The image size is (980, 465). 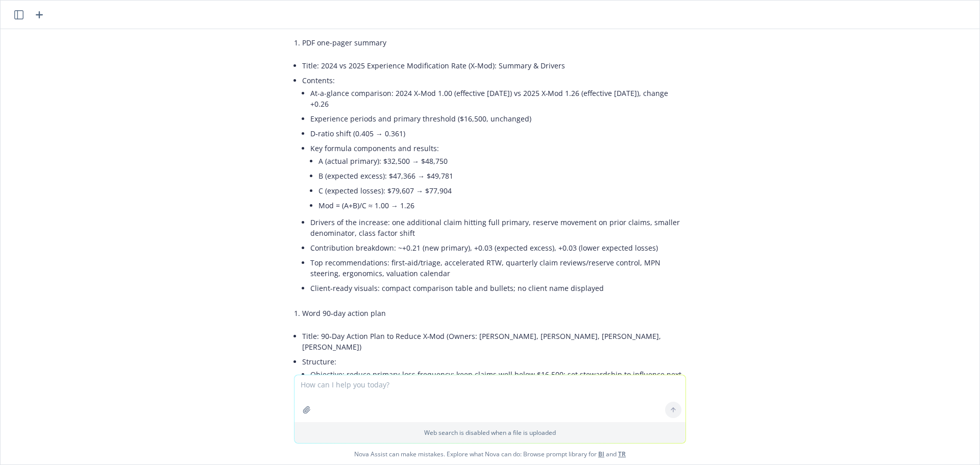 What do you see at coordinates (498, 118) in the screenshot?
I see `li: Experience periods and primary threshold ($16,500, unchanged)` at bounding box center [498, 118].